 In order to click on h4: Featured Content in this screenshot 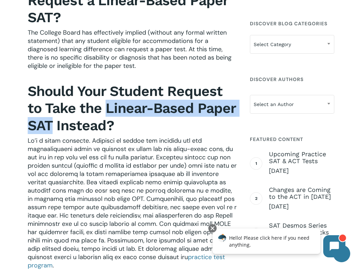, I will do `click(292, 139)`.